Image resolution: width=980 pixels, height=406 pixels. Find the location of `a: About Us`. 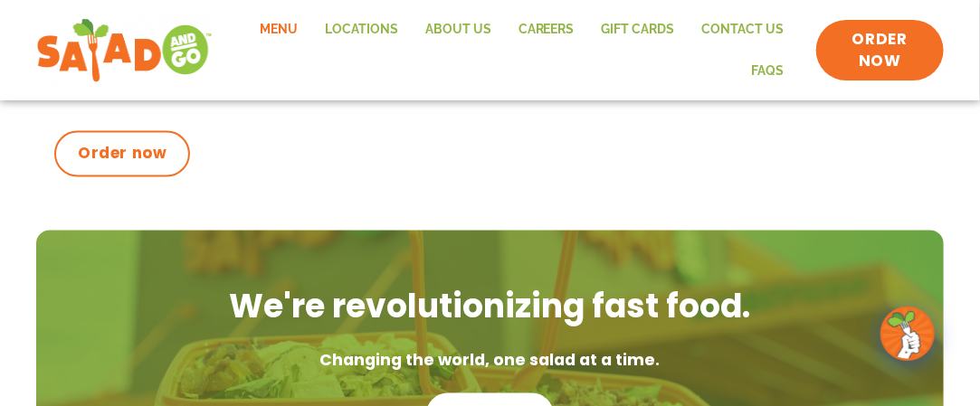

a: About Us is located at coordinates (458, 30).